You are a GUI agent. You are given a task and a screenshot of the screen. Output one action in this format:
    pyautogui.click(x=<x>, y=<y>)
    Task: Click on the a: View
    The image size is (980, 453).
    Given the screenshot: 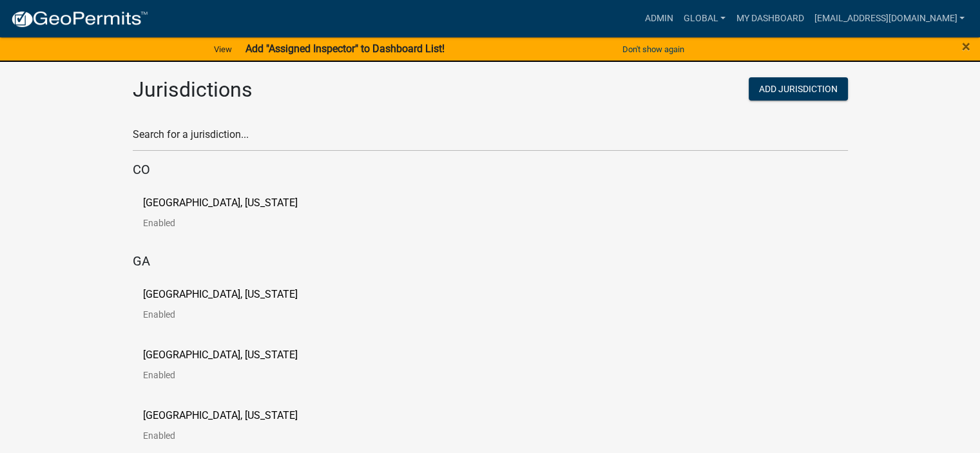 What is the action you would take?
    pyautogui.click(x=223, y=49)
    